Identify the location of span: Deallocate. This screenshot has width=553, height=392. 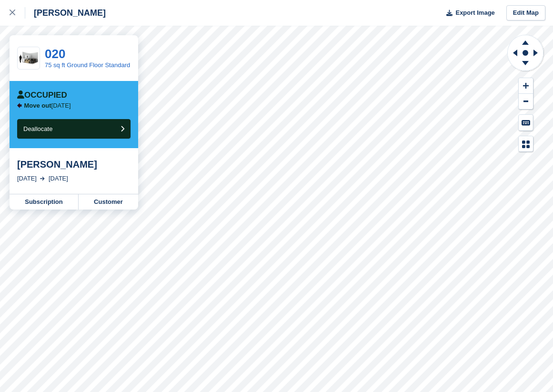
(38, 129).